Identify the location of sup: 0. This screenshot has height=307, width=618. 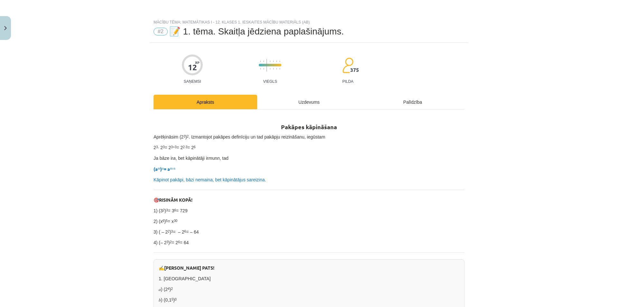
(176, 297).